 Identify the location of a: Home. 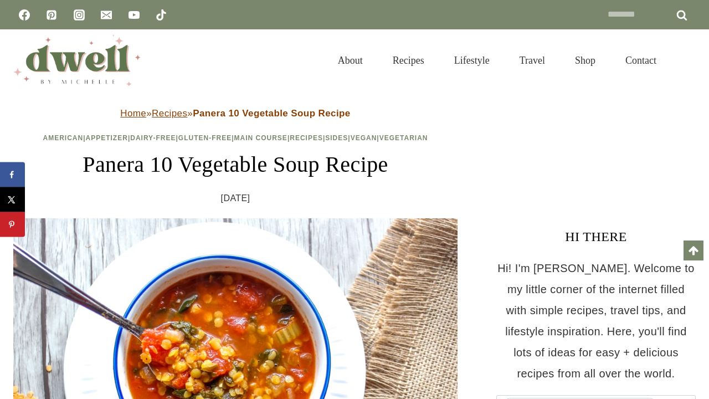
(133, 113).